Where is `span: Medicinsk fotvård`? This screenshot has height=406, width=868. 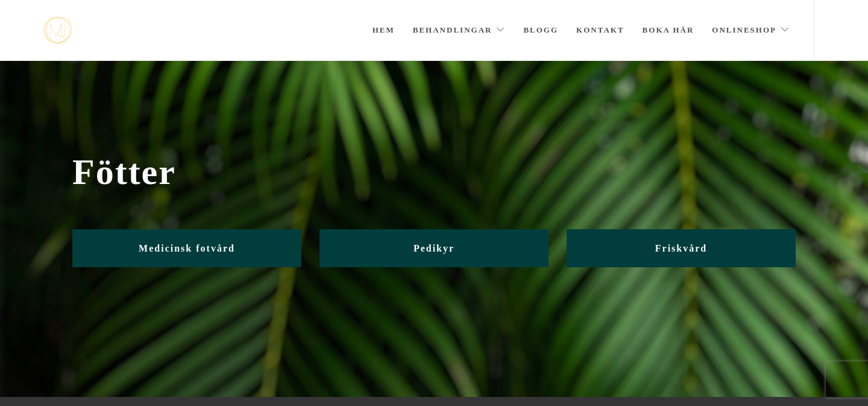 span: Medicinsk fotvård is located at coordinates (187, 248).